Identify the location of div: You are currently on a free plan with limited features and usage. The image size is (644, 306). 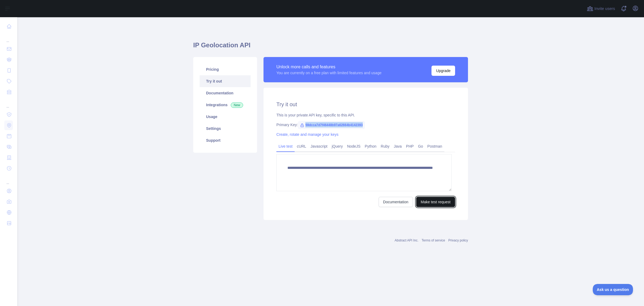
(329, 73).